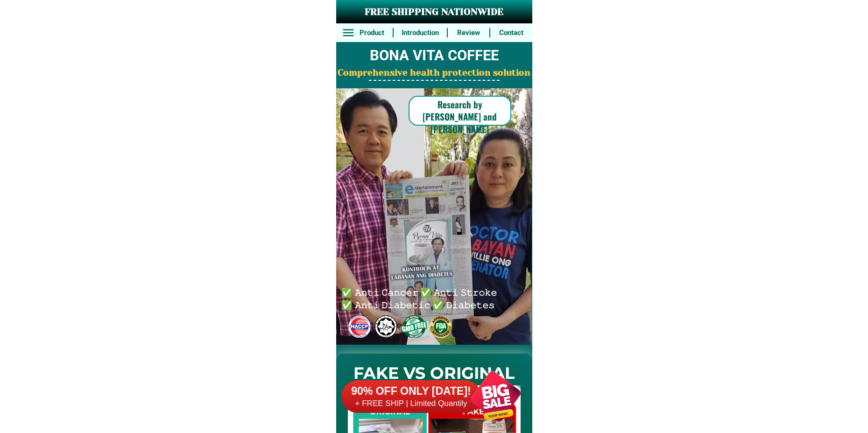 Image resolution: width=868 pixels, height=433 pixels. I want to click on h6: + FREE SHIP | Limited Quantily, so click(411, 404).